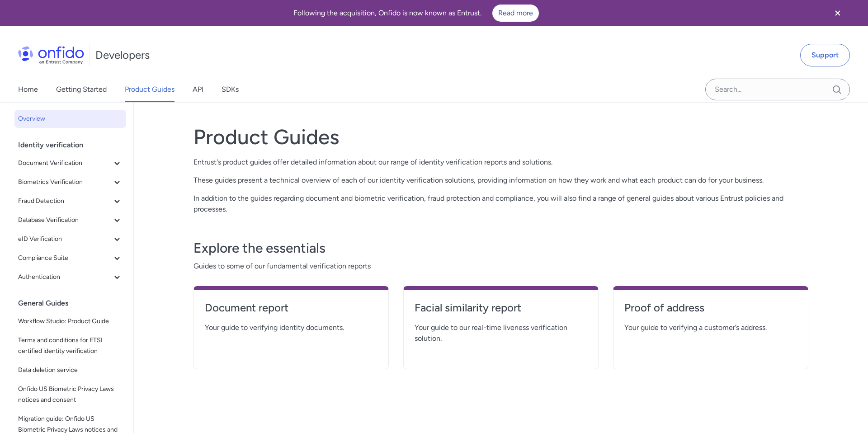 Image resolution: width=868 pixels, height=433 pixels. I want to click on span: Document Verification, so click(65, 163).